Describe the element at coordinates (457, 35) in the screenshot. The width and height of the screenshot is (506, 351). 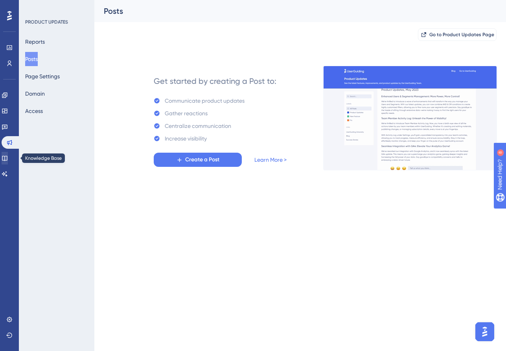
I see `button: Go to Product Updates Page` at that location.